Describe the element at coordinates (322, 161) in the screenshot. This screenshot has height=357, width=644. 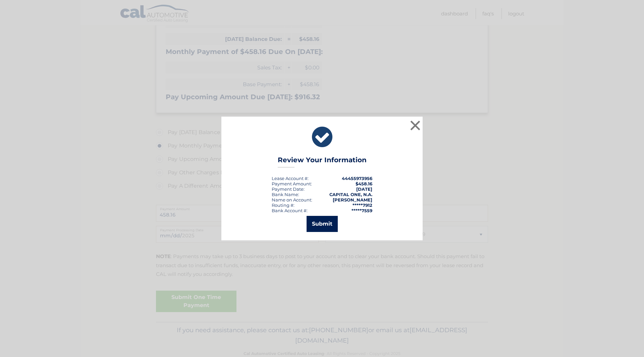
I see `h3: Review Your Information` at that location.